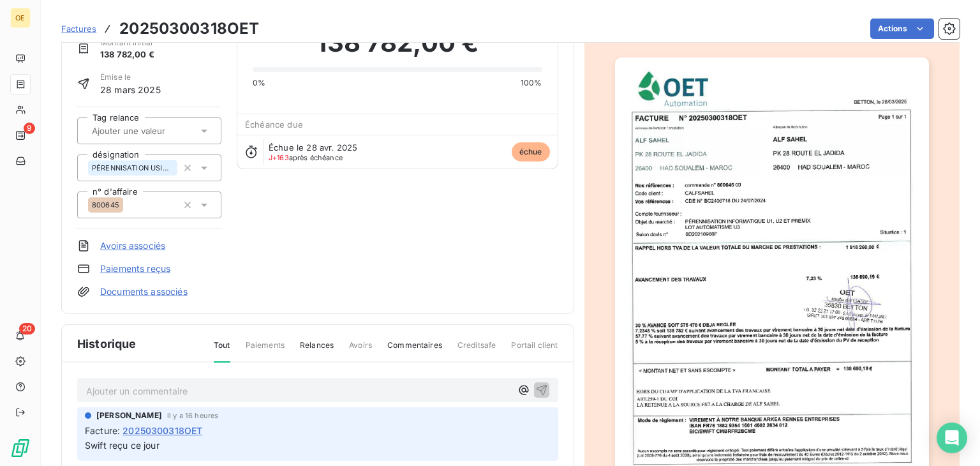  Describe the element at coordinates (29, 128) in the screenshot. I see `span: 9` at that location.